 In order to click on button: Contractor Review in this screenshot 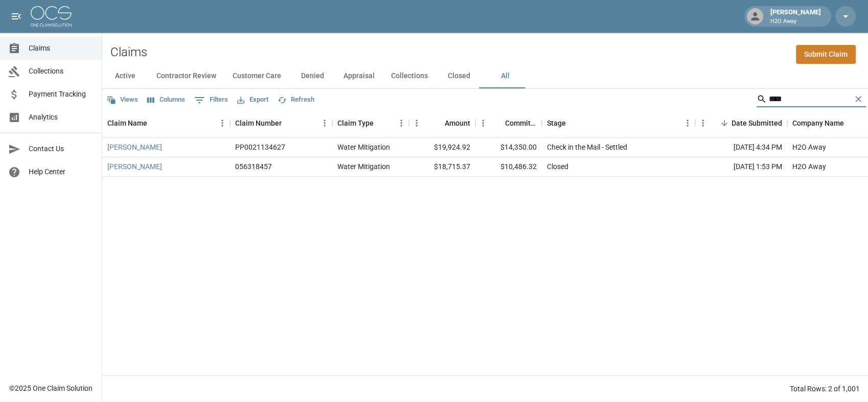, I will do `click(186, 76)`.